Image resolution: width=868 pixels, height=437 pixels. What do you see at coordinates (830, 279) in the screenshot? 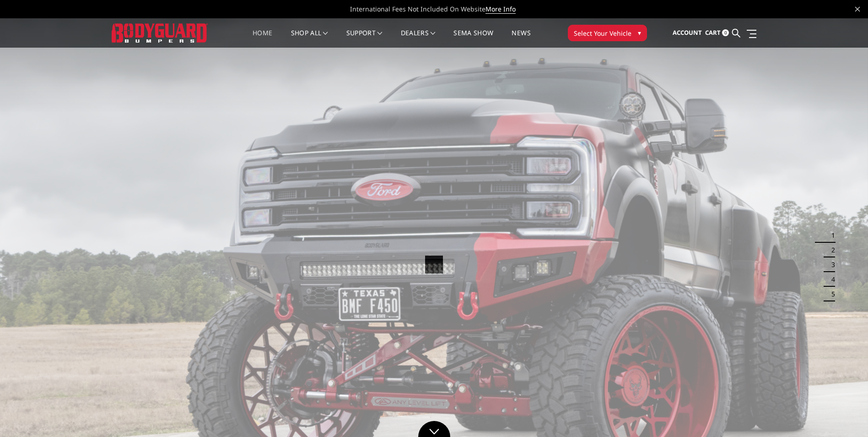
I see `button: 4 of 5` at bounding box center [830, 279].